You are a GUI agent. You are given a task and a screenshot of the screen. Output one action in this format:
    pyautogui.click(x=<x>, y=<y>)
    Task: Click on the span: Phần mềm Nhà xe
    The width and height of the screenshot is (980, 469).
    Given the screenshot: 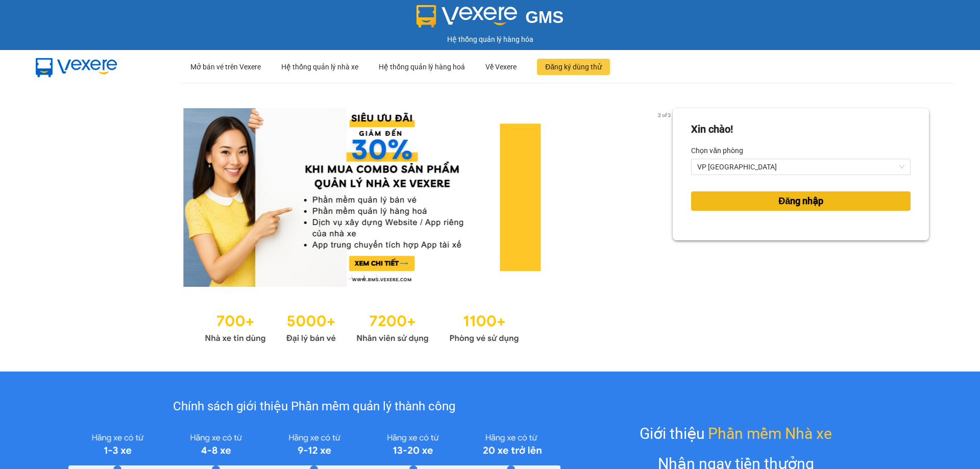 What is the action you would take?
    pyautogui.click(x=770, y=433)
    